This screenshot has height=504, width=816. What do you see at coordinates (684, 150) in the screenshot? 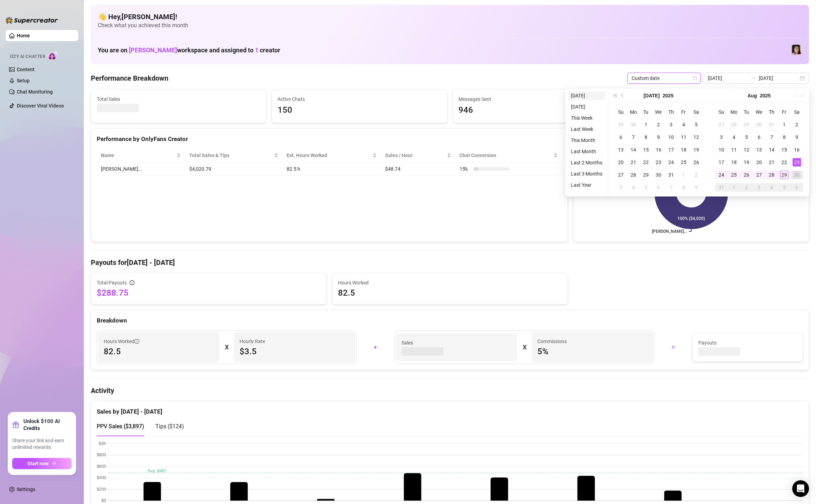
I see `div: 18` at bounding box center [684, 150].